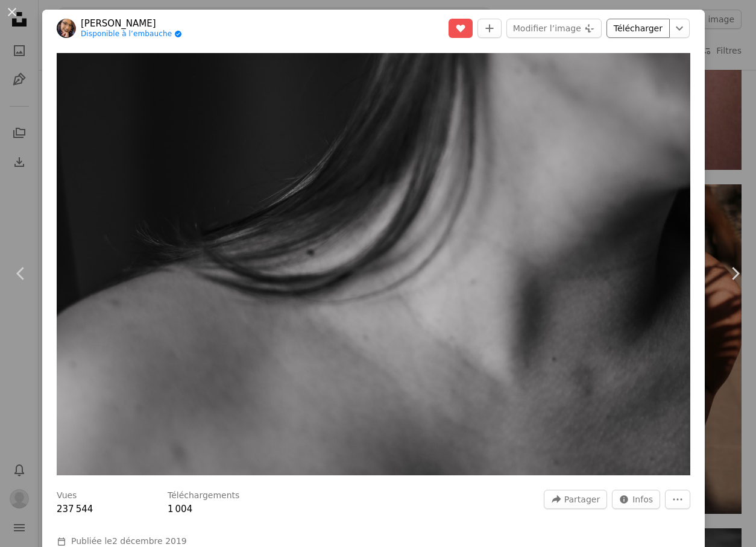 This screenshot has width=756, height=547. What do you see at coordinates (180, 509) in the screenshot?
I see `span: 1 004` at bounding box center [180, 509].